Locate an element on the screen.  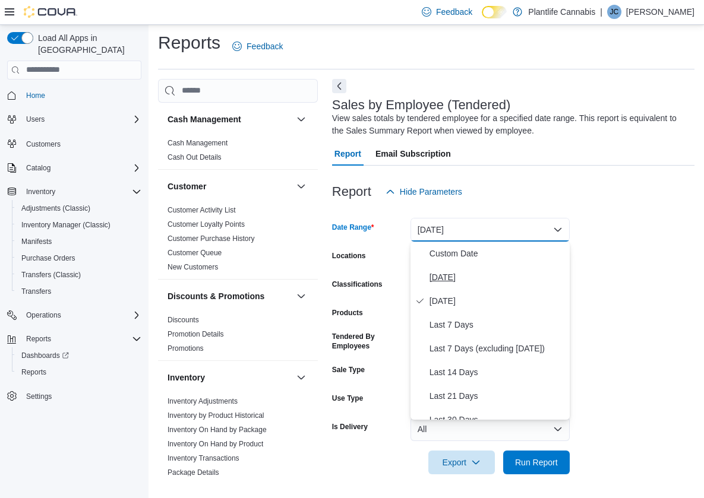
a: Transfers is located at coordinates (36, 292).